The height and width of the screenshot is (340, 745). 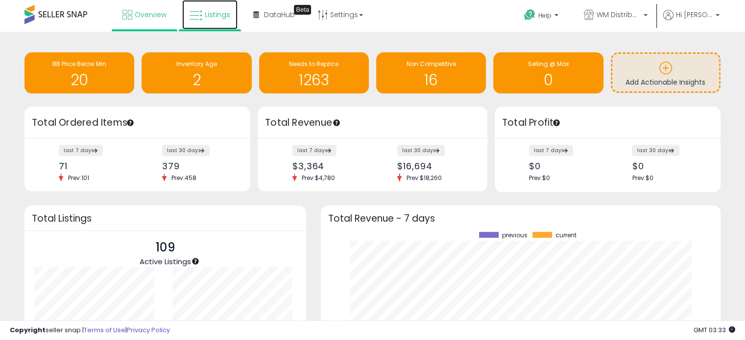 What do you see at coordinates (548, 64) in the screenshot?
I see `span: Selling @ Max` at bounding box center [548, 64].